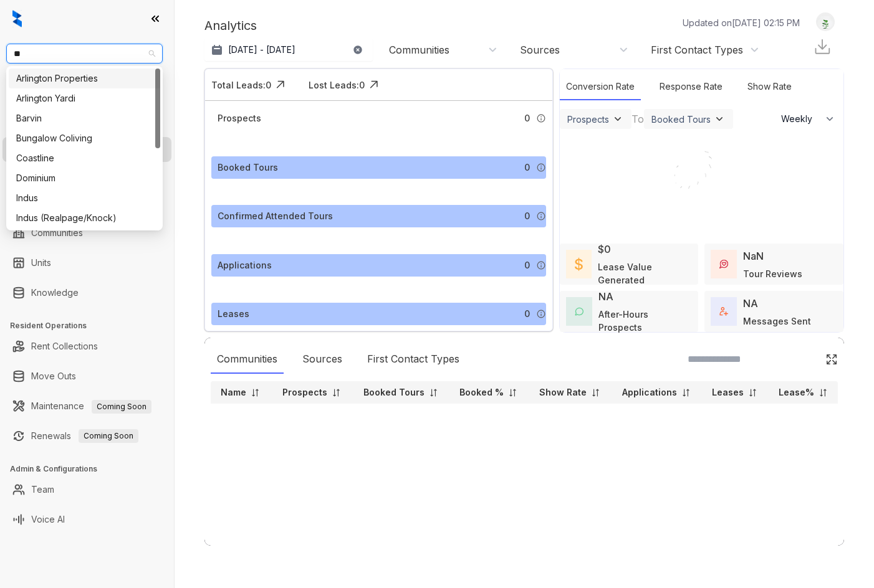 This screenshot has width=874, height=588. Describe the element at coordinates (650, 392) in the screenshot. I see `p: Applications` at that location.